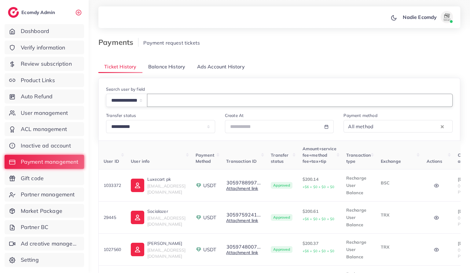 The image size is (470, 273). What do you see at coordinates (121, 116) in the screenshot?
I see `label: Transfer status` at bounding box center [121, 116].